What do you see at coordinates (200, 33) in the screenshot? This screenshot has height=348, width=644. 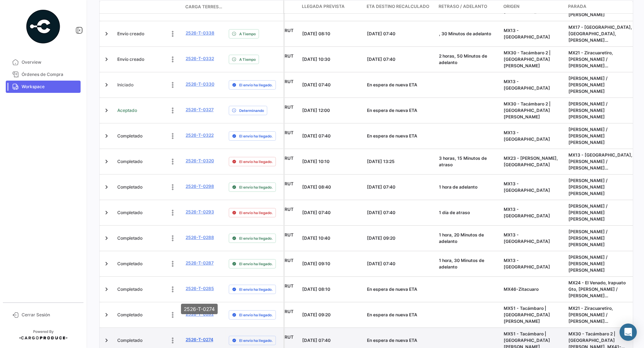 I see `a: 2526-T-0338` at bounding box center [200, 33].